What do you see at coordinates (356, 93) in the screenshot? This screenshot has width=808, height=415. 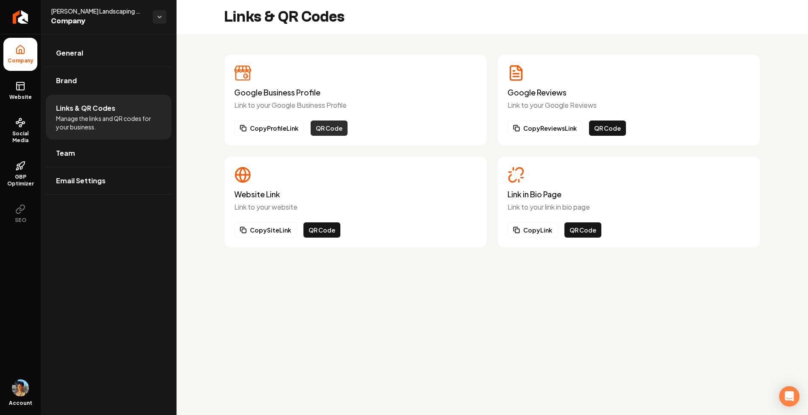 I see `h3: Google Business Profile` at bounding box center [356, 93].